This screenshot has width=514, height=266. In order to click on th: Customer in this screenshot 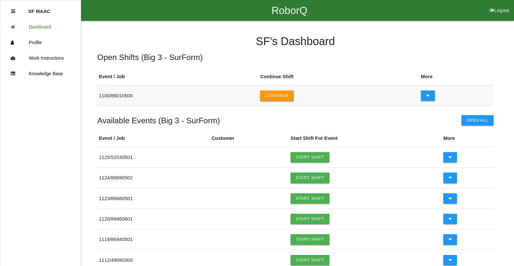, I will do `click(249, 138)`.